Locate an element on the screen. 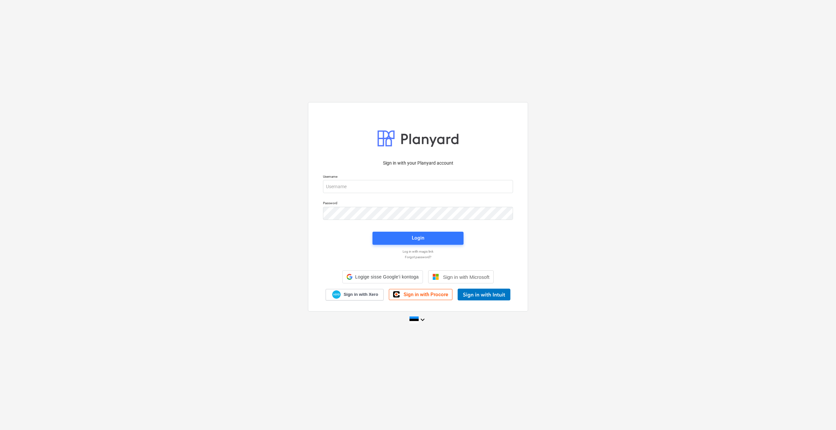 The height and width of the screenshot is (430, 836). span: Logige sisse Google’i kontoga is located at coordinates (387, 277).